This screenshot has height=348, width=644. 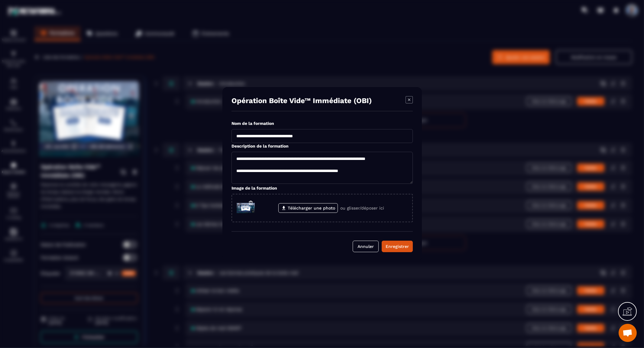 I want to click on div: Enregistrer, so click(x=397, y=246).